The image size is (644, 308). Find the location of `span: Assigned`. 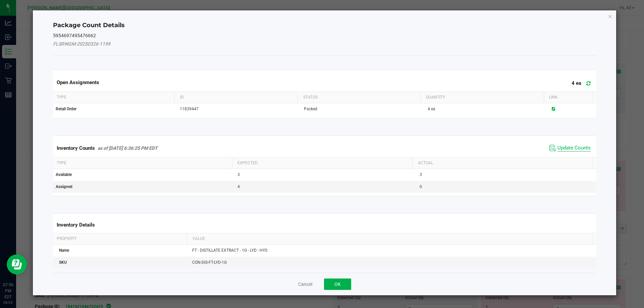

span: Assigned is located at coordinates (64, 187).